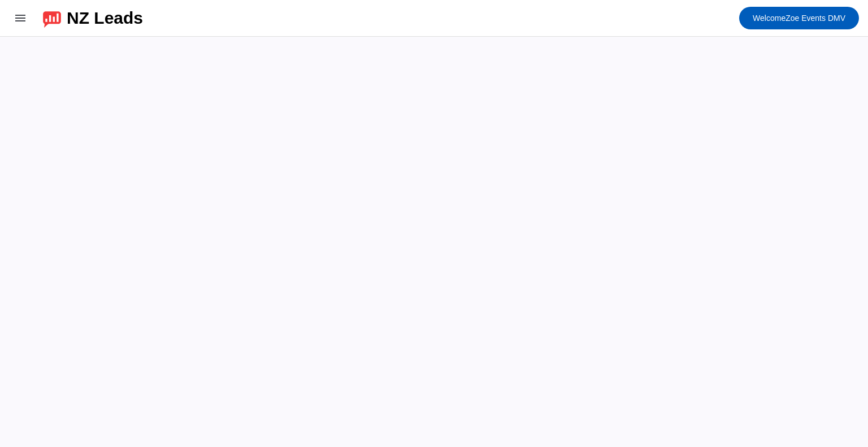  Describe the element at coordinates (20, 18) in the screenshot. I see `mat-icon: menu` at that location.